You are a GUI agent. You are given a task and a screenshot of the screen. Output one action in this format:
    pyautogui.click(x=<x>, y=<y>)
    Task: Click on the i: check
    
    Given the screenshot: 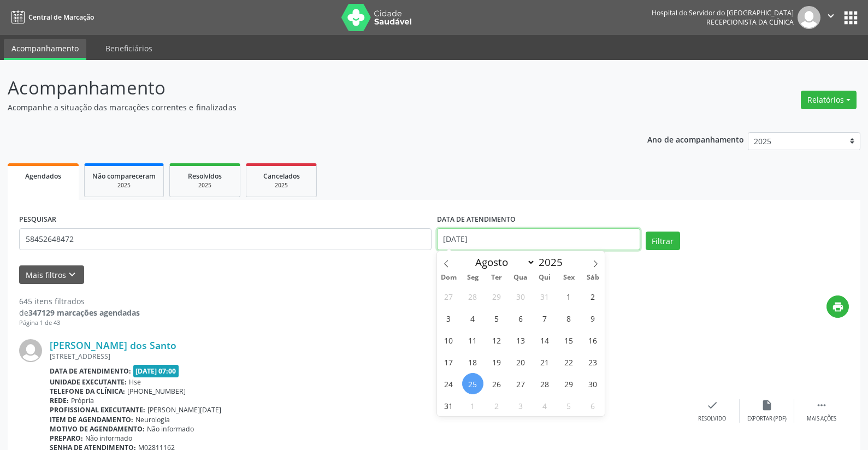 What is the action you would take?
    pyautogui.click(x=713, y=405)
    